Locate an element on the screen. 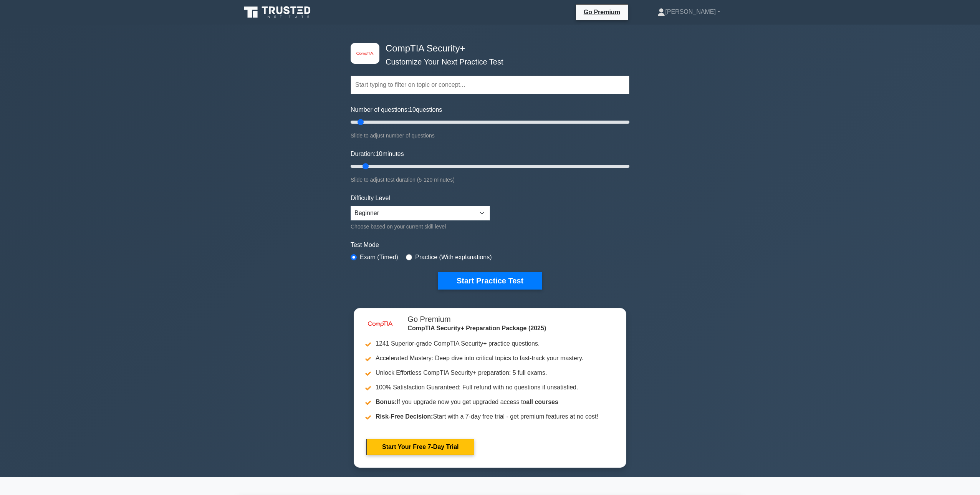 This screenshot has height=495, width=980. button: Start Practice Test is located at coordinates (490, 280).